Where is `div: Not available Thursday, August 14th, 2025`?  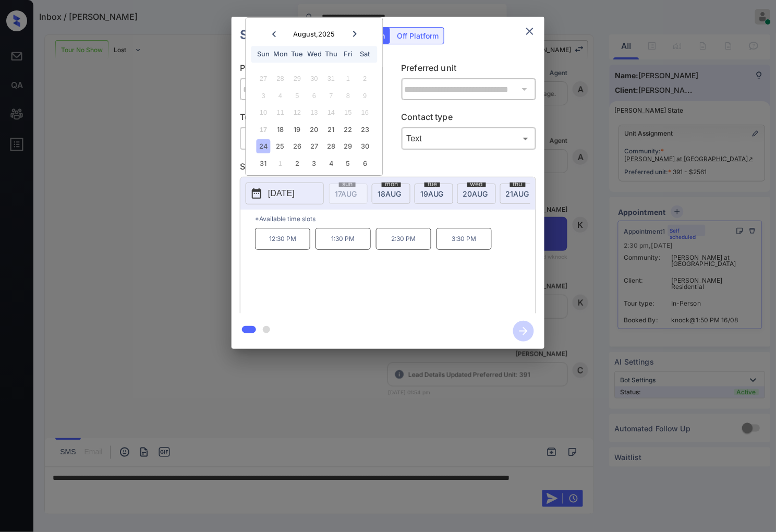 div: Not available Thursday, August 14th, 2025 is located at coordinates (331, 112).